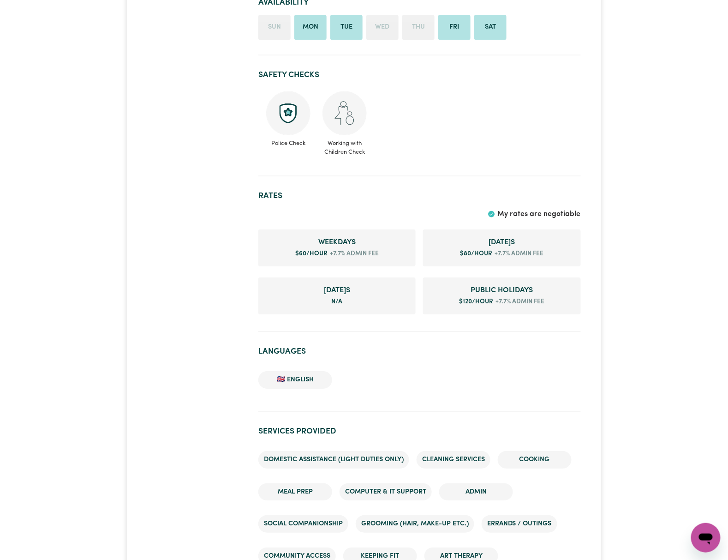  I want to click on li: Admin, so click(476, 492).